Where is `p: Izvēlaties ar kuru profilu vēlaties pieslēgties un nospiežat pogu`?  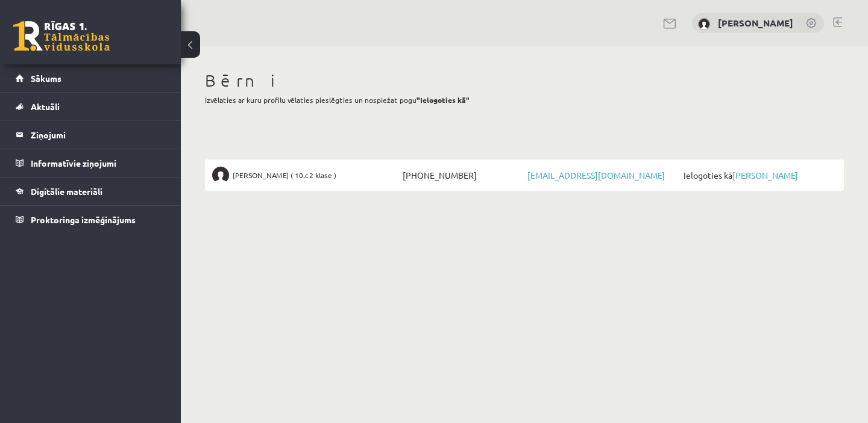
p: Izvēlaties ar kuru profilu vēlaties pieslēgties un nospiežat pogu is located at coordinates (525, 100).